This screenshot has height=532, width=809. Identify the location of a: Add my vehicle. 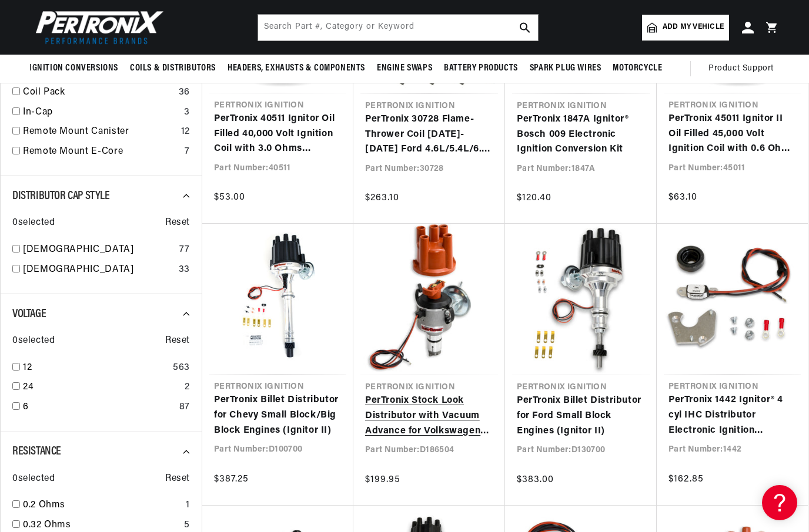
(686, 28).